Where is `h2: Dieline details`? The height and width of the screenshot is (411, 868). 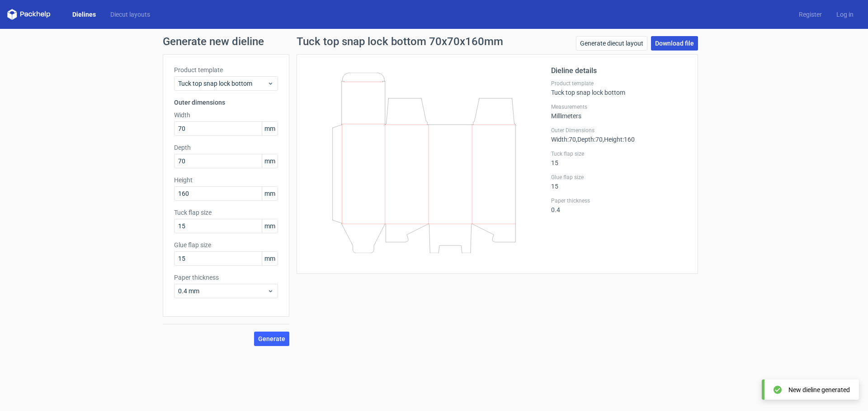 h2: Dieline details is located at coordinates (618, 71).